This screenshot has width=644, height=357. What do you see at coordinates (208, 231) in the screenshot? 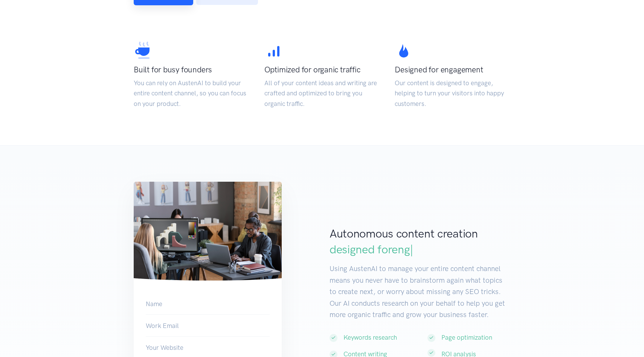
I see `img: Teamwork` at bounding box center [208, 231].